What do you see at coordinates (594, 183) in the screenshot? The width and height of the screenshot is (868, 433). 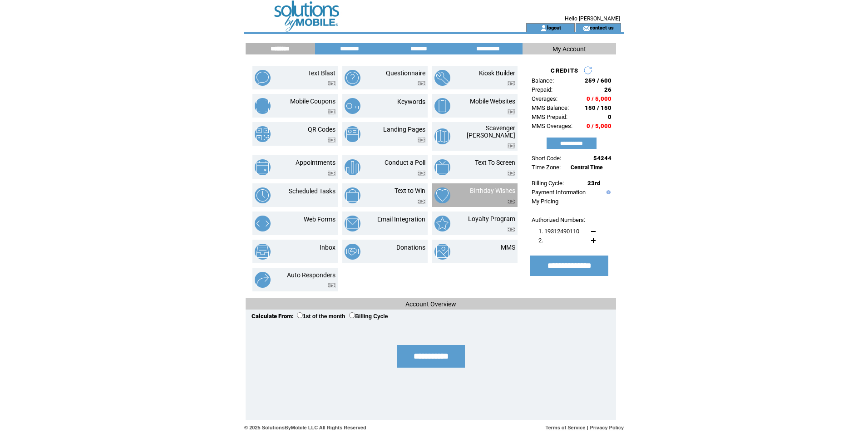 I see `span: 23rd` at bounding box center [594, 183].